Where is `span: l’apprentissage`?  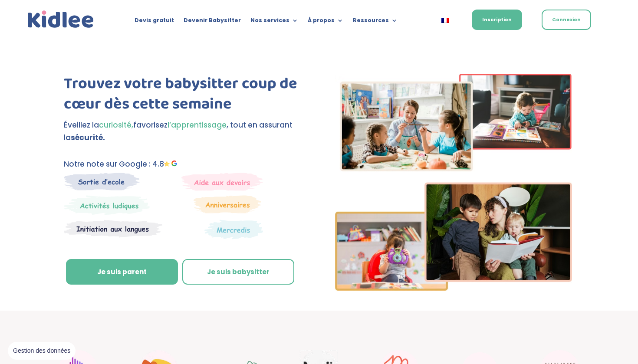
span: l’apprentissage is located at coordinates (197, 125).